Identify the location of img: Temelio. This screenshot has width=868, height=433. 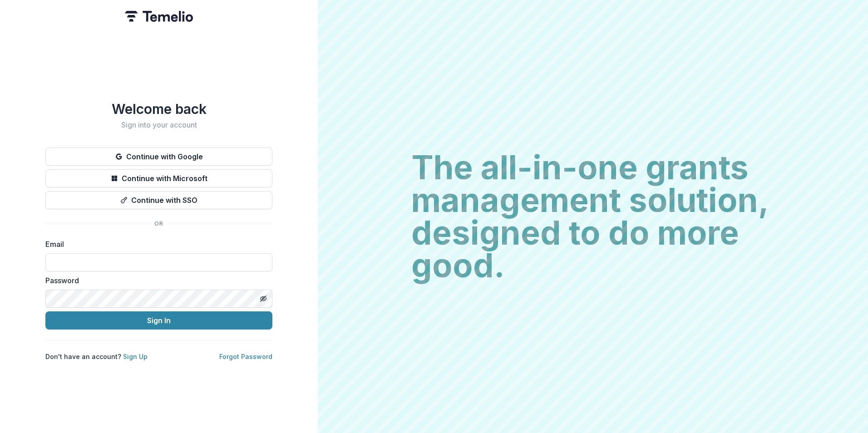
(159, 17).